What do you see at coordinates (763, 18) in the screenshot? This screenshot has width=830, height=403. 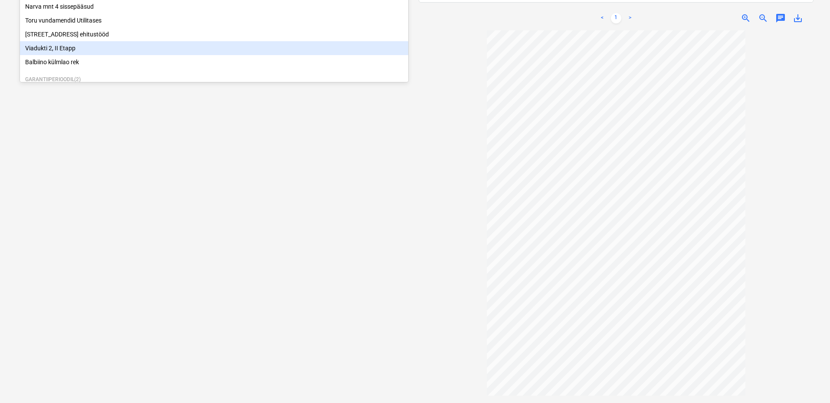 I see `span: zoom_out` at bounding box center [763, 18].